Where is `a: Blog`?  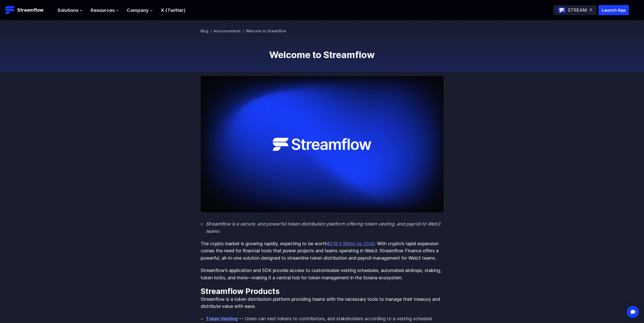
a: Blog is located at coordinates (204, 31).